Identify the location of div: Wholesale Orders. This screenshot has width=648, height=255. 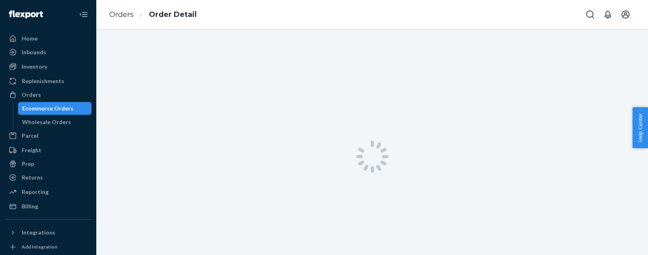
(47, 122).